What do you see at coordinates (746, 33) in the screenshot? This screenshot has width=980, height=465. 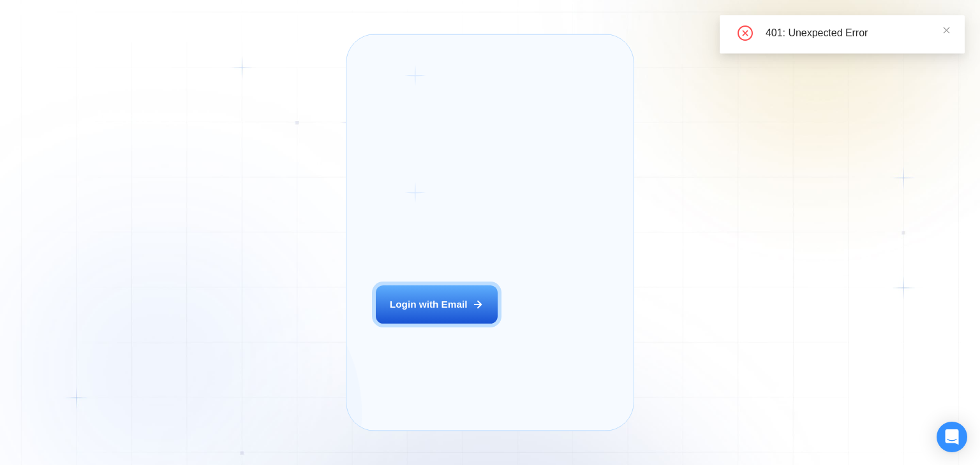 I see `span: close-circle` at bounding box center [746, 33].